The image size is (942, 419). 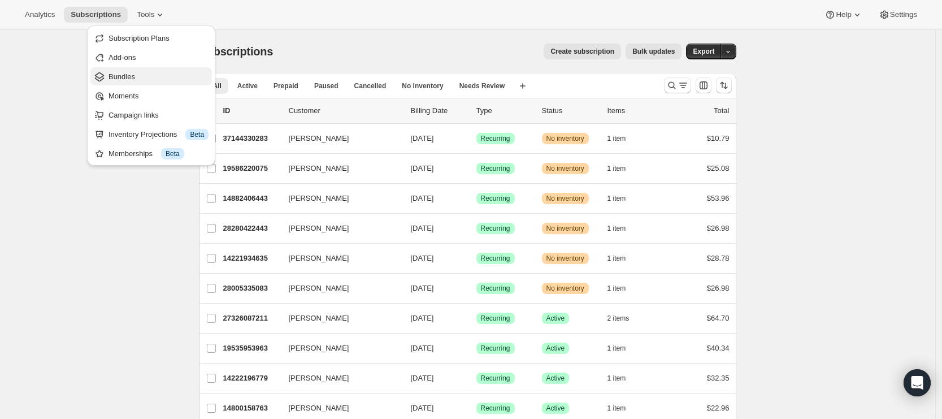 What do you see at coordinates (719, 138) in the screenshot?
I see `span: $10.79` at bounding box center [719, 138].